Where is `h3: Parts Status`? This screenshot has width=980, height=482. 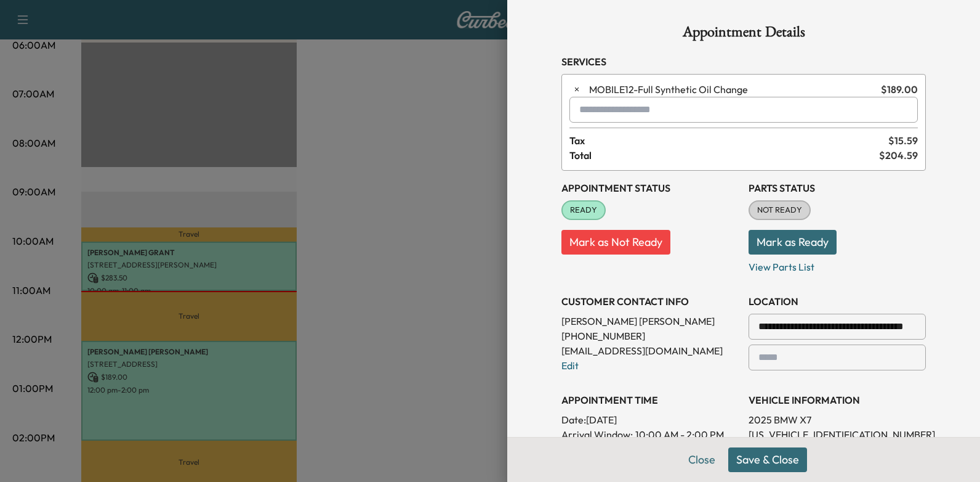
h3: Parts Status is located at coordinates (837, 188).